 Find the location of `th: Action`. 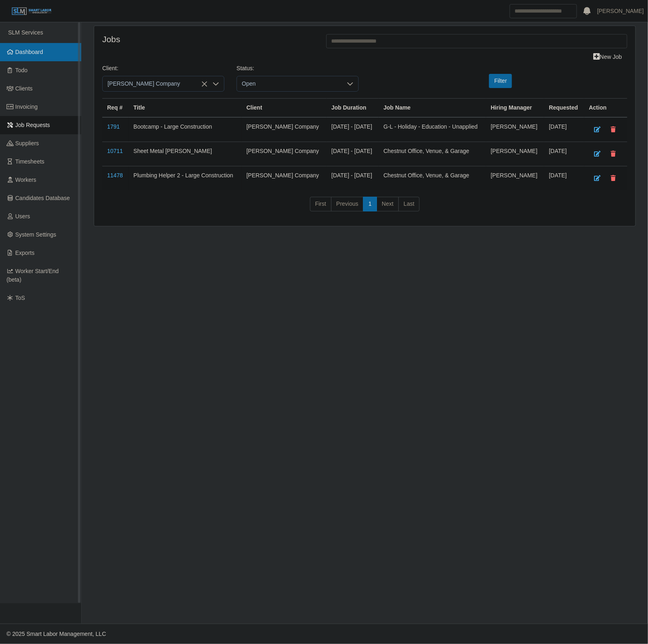

th: Action is located at coordinates (606, 108).